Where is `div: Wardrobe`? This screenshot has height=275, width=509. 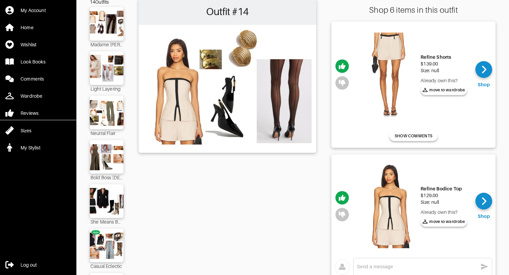 div: Wardrobe is located at coordinates (31, 96).